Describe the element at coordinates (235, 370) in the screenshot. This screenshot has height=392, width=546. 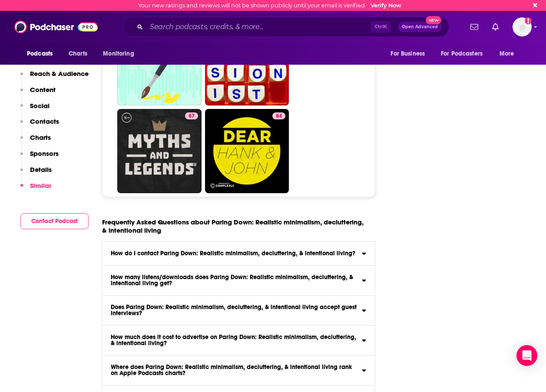
I see `h3: Where does Paring Down: Realistic minimalism, decluttering, & intentional living rank on Apple Po...` at that location.